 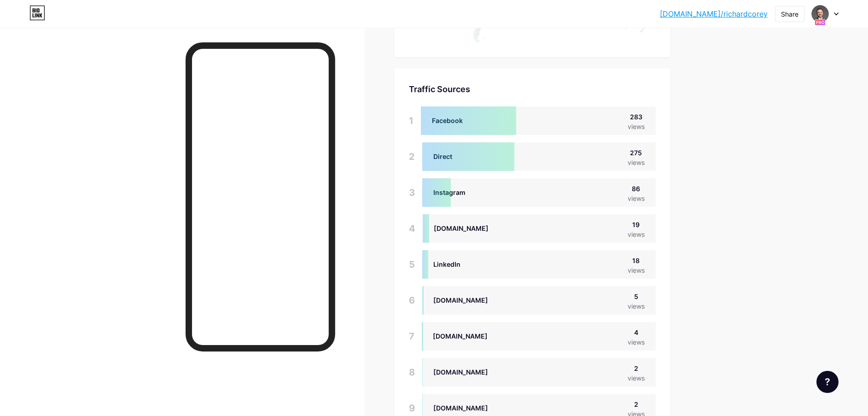 I want to click on div: Share, so click(x=790, y=14).